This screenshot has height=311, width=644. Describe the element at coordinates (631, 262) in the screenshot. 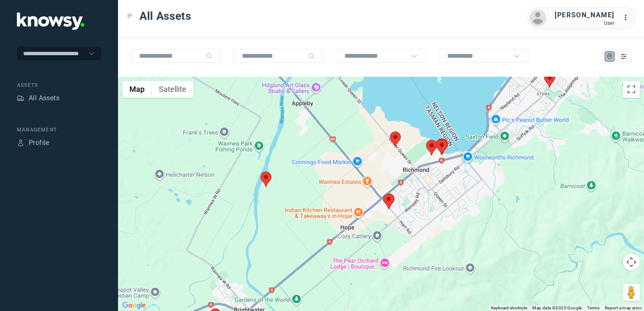

I see `button: Map camera controls` at that location.